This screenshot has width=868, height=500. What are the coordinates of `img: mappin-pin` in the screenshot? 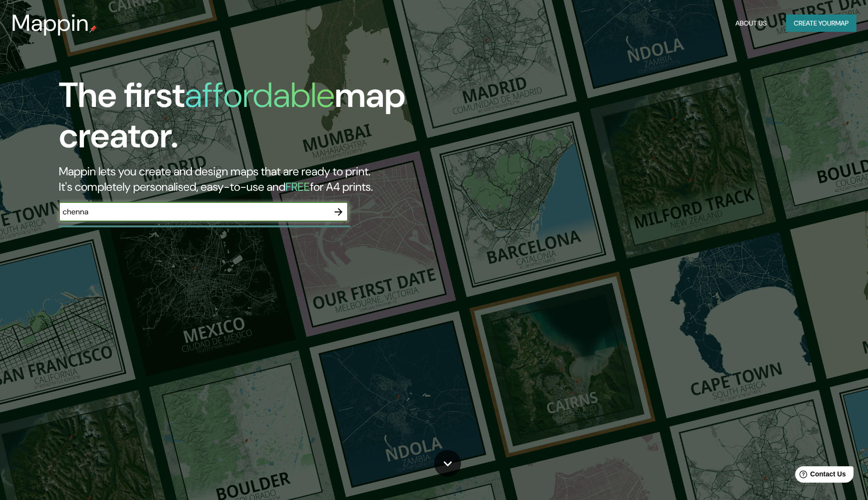 It's located at (93, 29).